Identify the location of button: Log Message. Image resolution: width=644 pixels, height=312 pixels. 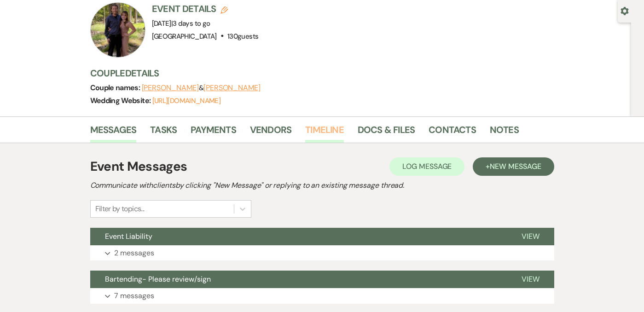
(427, 166).